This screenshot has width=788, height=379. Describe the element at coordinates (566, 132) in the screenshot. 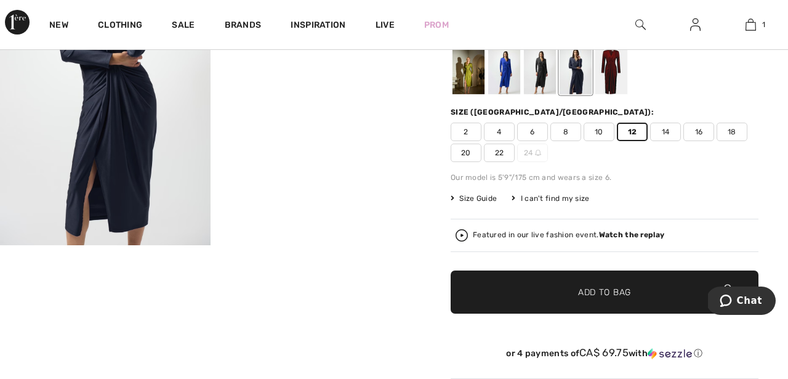

I see `span: 8` at that location.